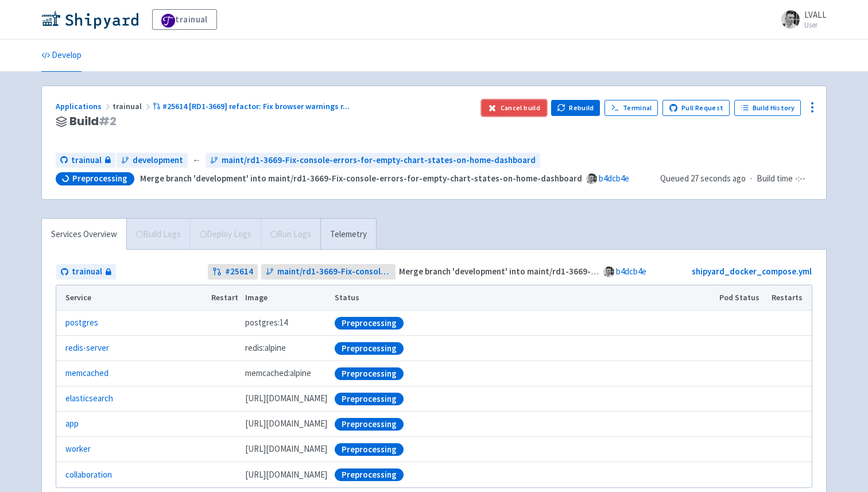 This screenshot has height=492, width=868. I want to click on a: Applications, so click(83, 106).